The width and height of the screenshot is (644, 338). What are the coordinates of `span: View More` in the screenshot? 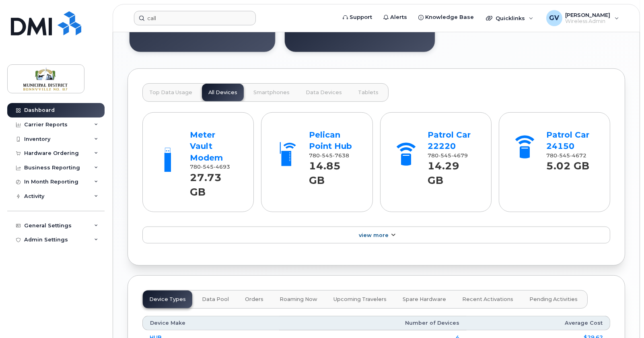 It's located at (374, 235).